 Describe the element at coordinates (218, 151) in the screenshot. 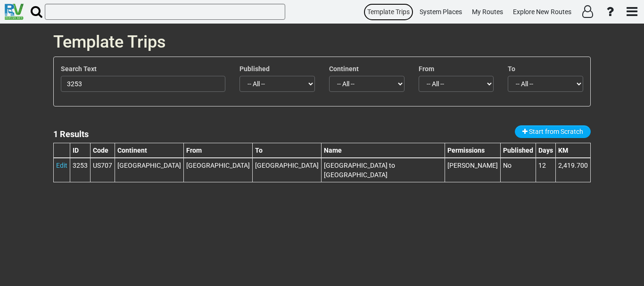

I see `th: From` at that location.